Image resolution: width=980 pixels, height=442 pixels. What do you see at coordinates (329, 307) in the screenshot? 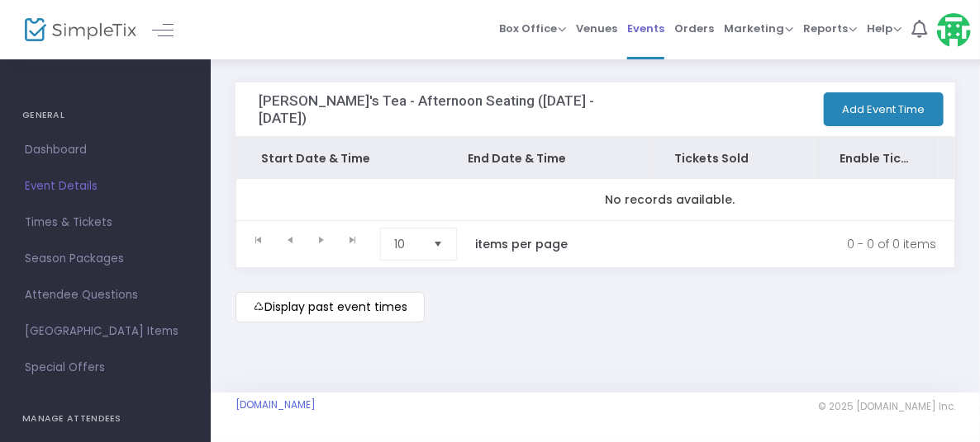
I see `m-button: Display past event times` at bounding box center [329, 307].